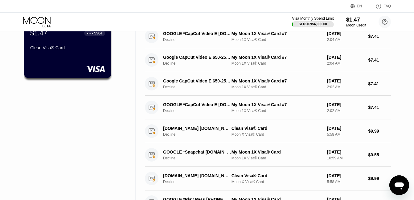  What do you see at coordinates (356, 25) in the screenshot?
I see `div: Moon Credit` at bounding box center [356, 25].